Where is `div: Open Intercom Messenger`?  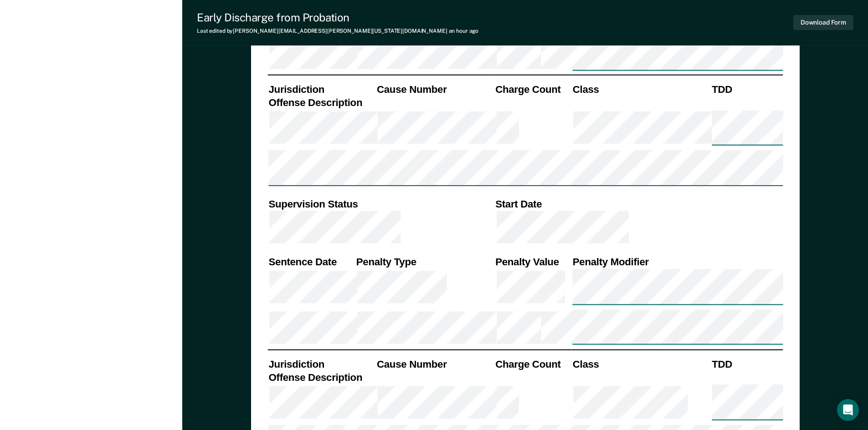 div: Open Intercom Messenger is located at coordinates (848, 410).